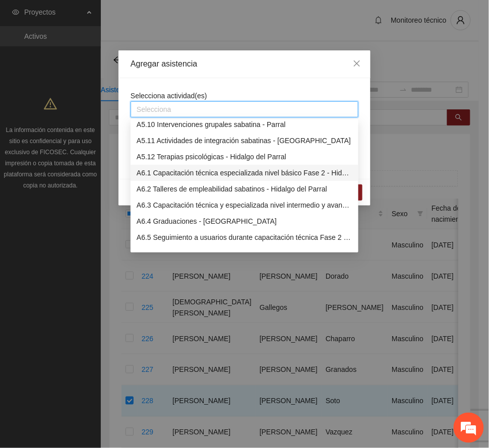 The height and width of the screenshot is (448, 489). What do you see at coordinates (244, 157) in the screenshot?
I see `div: A5.12 Terapias psicológicas - Hidalgo del Parral` at bounding box center [244, 157].